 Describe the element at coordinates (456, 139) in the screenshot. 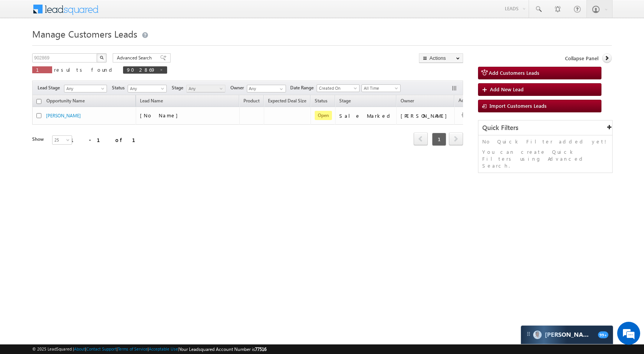

I see `a: next` at that location.